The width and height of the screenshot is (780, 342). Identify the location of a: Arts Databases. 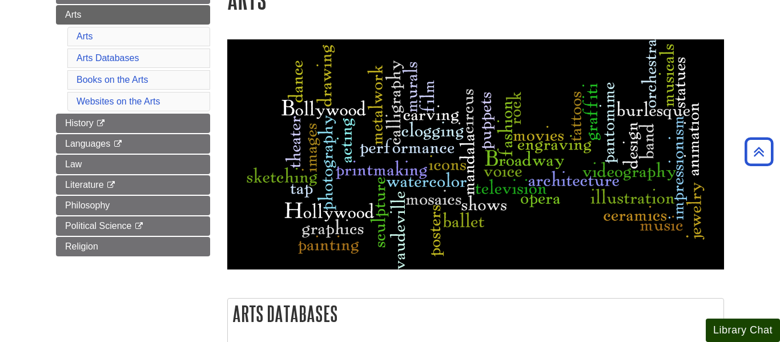
(107, 58).